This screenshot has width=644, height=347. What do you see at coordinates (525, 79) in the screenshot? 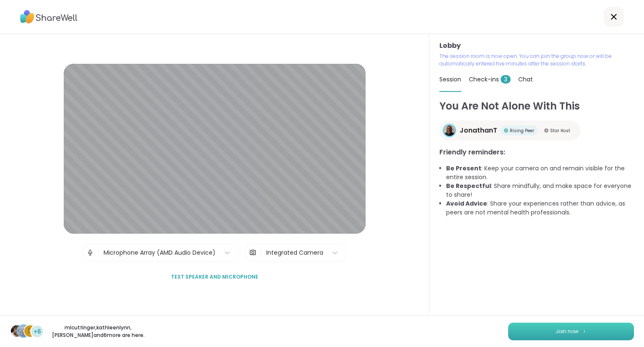
I see `span: Chat` at bounding box center [525, 79].